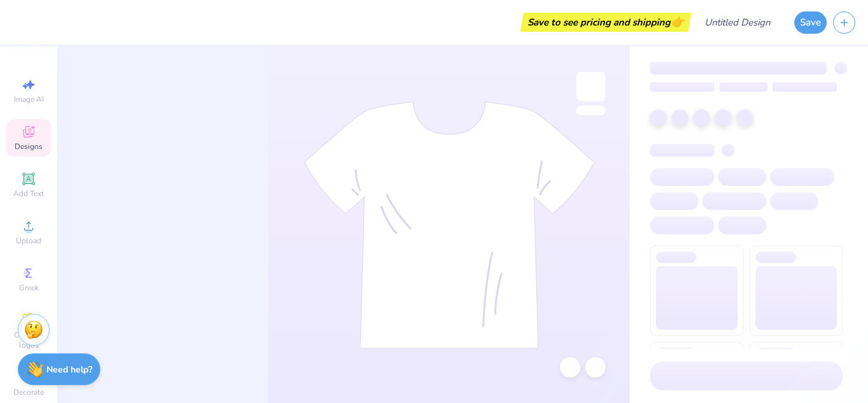 This screenshot has width=868, height=403. I want to click on span: Add Text, so click(29, 194).